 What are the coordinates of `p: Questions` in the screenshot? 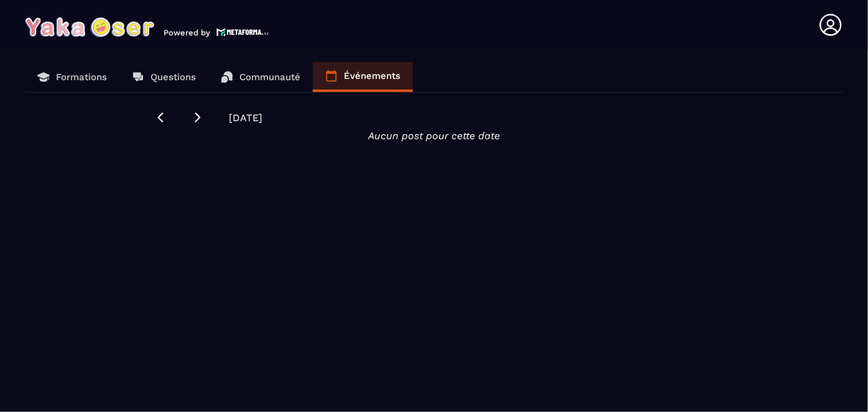 It's located at (173, 77).